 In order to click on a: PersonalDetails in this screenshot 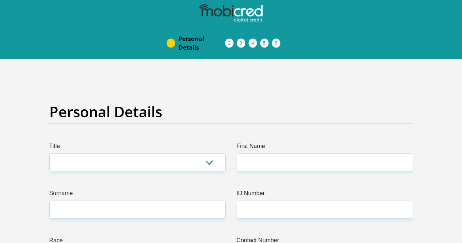, I will do `click(202, 43)`.